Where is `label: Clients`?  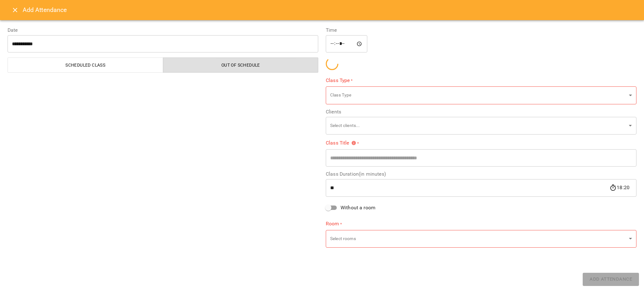 label: Clients is located at coordinates (481, 112).